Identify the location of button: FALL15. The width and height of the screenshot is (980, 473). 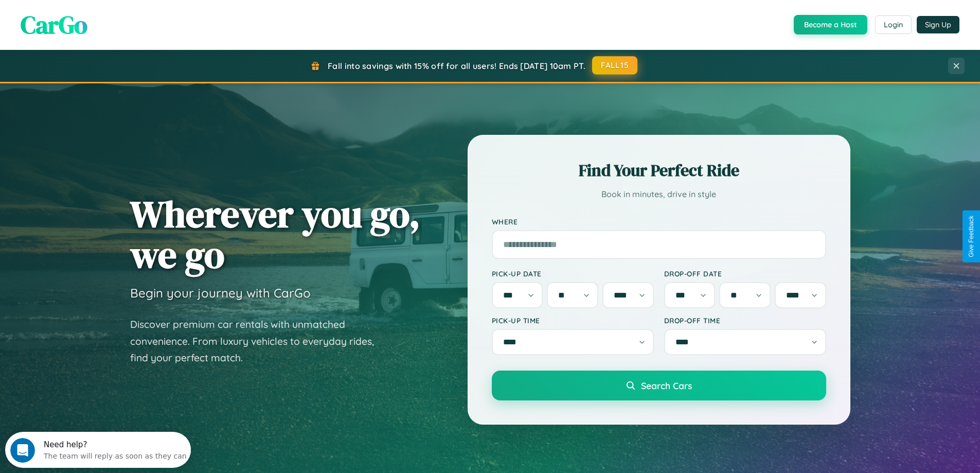
(615, 65).